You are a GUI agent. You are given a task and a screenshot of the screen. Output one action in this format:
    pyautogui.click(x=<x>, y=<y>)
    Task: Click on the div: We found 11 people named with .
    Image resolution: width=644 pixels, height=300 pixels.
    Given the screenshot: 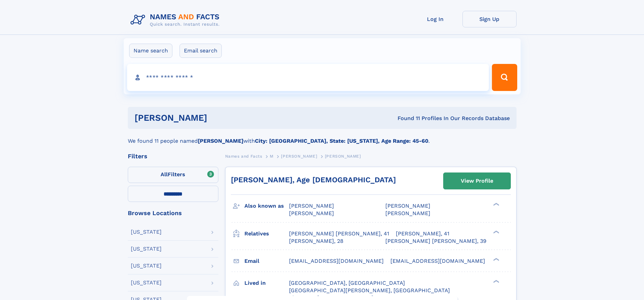 What is the action you would take?
    pyautogui.click(x=322, y=137)
    